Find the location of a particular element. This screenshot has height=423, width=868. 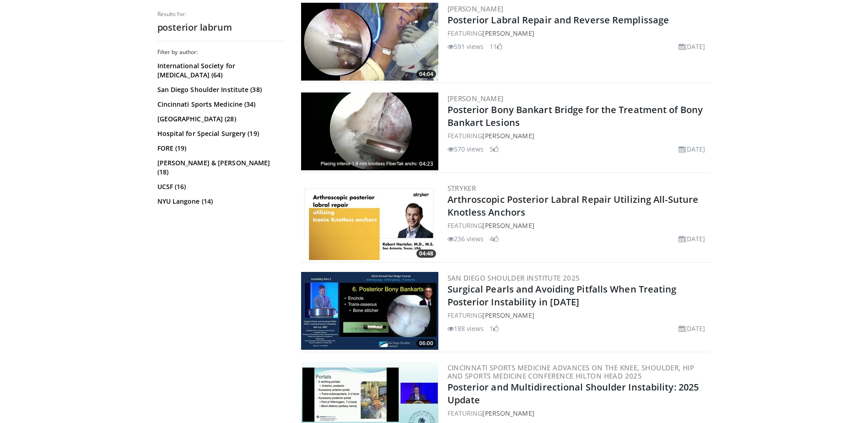

p: Results for: is located at coordinates (222, 14).